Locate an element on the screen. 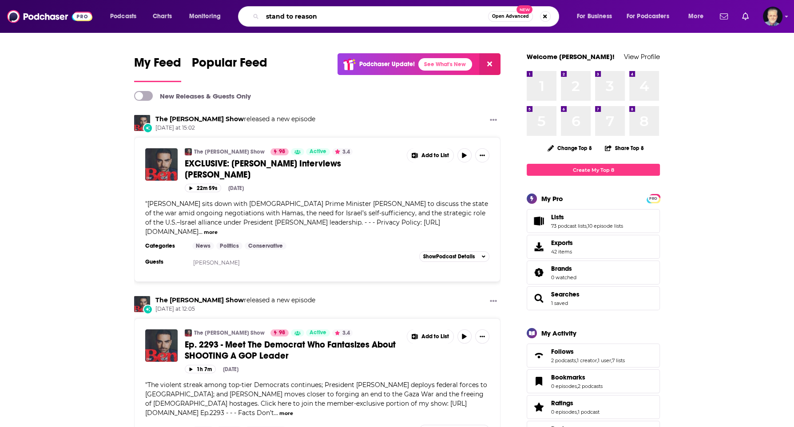  a: Searches is located at coordinates (538, 298).